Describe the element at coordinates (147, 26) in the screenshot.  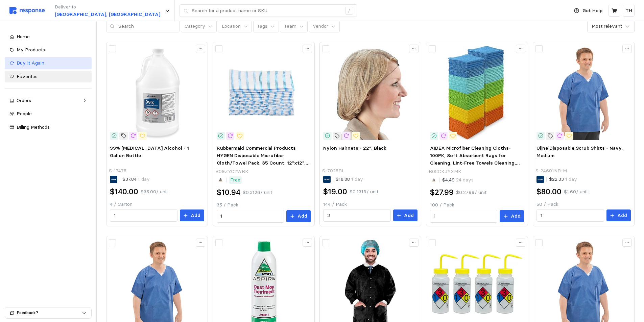
I see `input: Search` at that location.